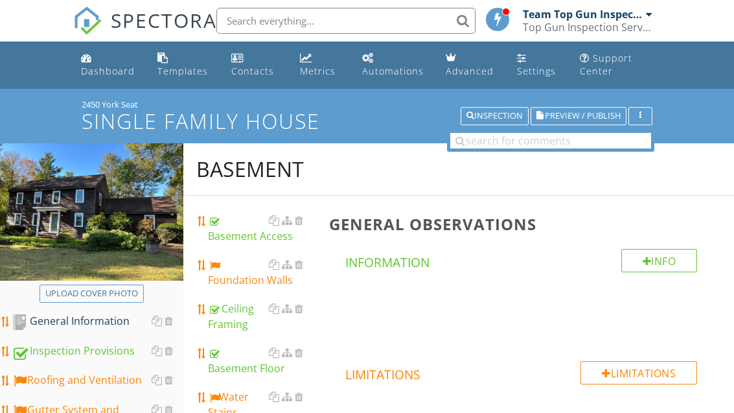 This screenshot has width=734, height=413. Describe the element at coordinates (494, 116) in the screenshot. I see `div: Inspection` at that location.